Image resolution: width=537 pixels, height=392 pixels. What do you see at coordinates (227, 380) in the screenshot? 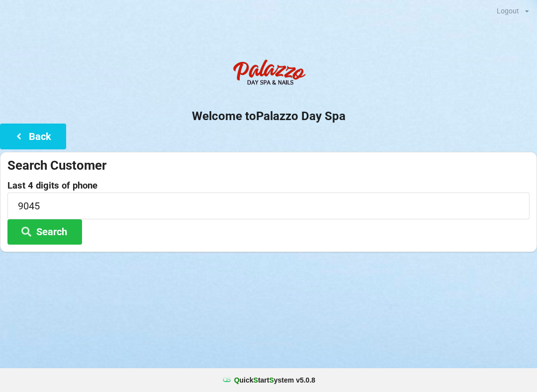
I see `img: favicon.ico` at bounding box center [227, 380].